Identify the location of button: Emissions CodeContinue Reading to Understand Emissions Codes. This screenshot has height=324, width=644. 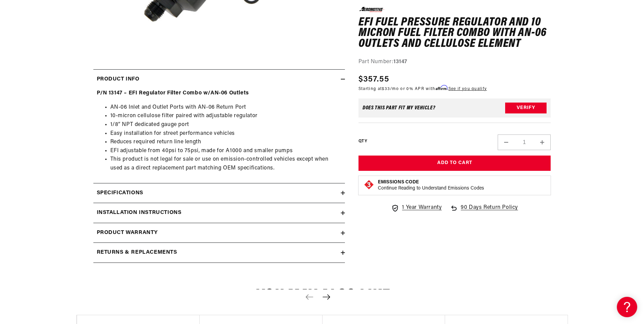
(431, 185).